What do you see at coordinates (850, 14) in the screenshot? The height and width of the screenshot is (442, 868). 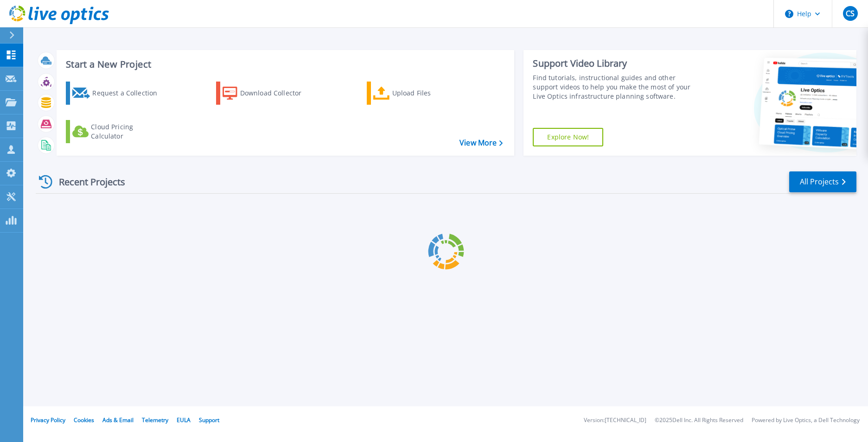 I see `span: CS` at bounding box center [850, 14].